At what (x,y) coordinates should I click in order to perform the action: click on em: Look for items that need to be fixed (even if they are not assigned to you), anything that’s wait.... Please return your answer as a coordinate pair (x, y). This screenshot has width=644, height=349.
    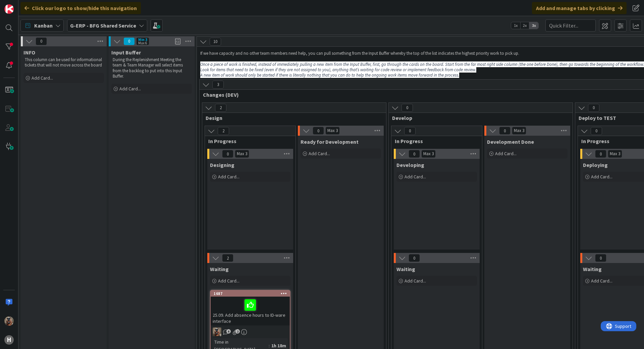
    Looking at the image, I should click on (338, 70).